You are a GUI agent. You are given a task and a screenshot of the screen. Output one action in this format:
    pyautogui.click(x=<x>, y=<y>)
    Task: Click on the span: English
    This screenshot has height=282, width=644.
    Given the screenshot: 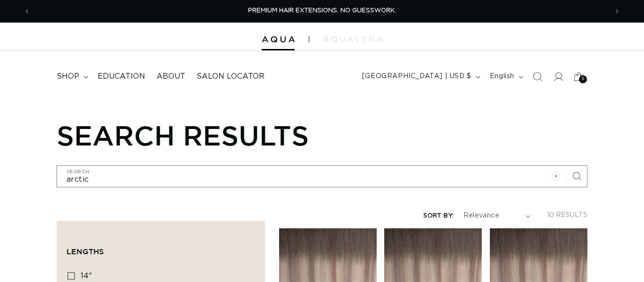 What is the action you would take?
    pyautogui.click(x=502, y=76)
    